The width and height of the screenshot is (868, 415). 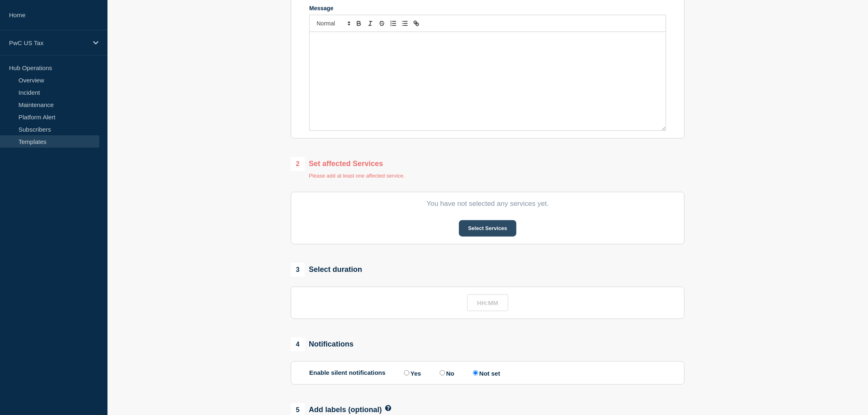 What do you see at coordinates (488, 303) in the screenshot?
I see `input: HH:MM` at bounding box center [488, 303].